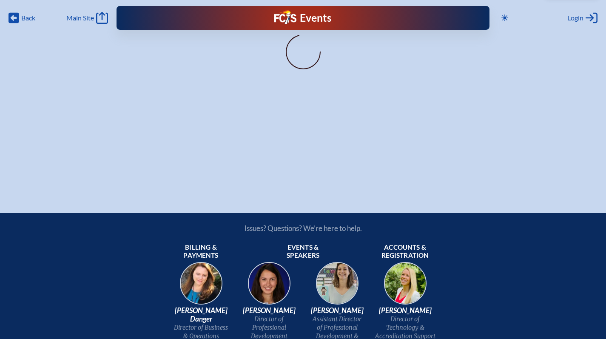  What do you see at coordinates (337, 287) in the screenshot?
I see `img: 545ba9c4-c691-43d5-86fb-b0a622cbeb82` at bounding box center [337, 287].